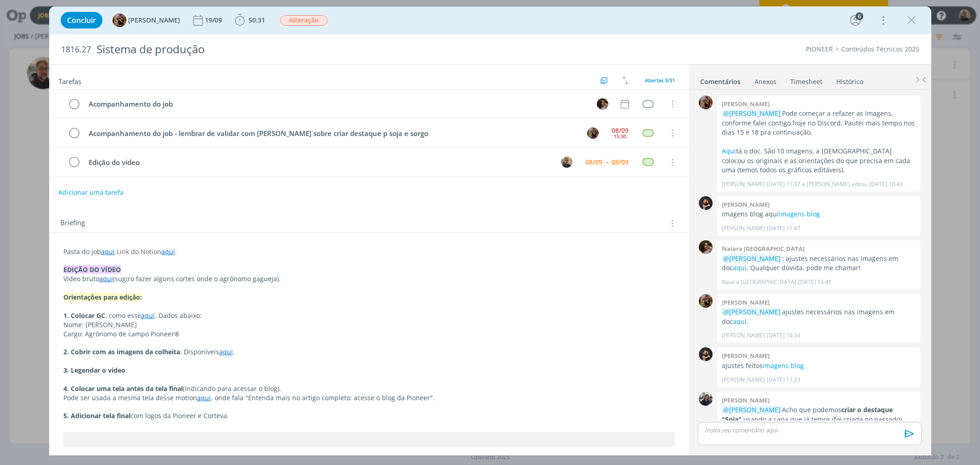 The width and height of the screenshot is (980, 465). Describe the element at coordinates (257, 20) in the screenshot. I see `span: 50:31` at that location.